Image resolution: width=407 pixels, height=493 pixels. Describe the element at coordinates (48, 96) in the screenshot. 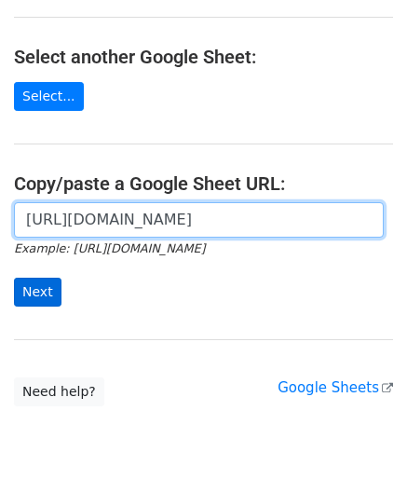

I see `a: Select...` at that location.